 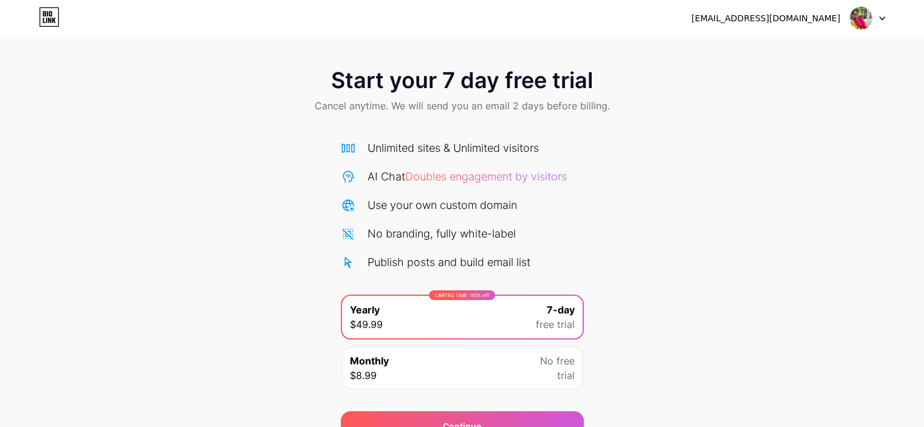 What do you see at coordinates (467, 176) in the screenshot?
I see `div: AI Chat` at bounding box center [467, 176].